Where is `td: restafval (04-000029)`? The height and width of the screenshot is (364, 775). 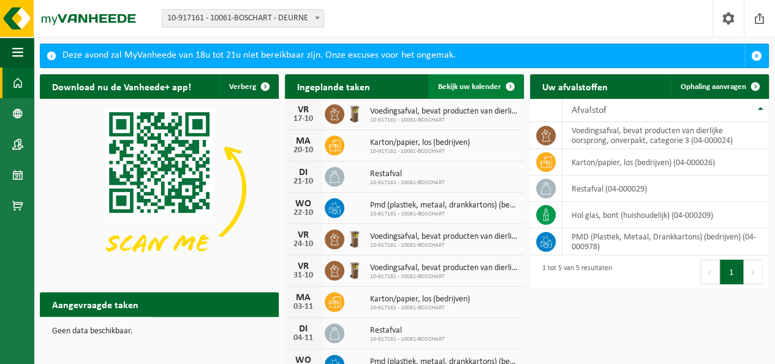 td: restafval (04-000029) is located at coordinates (666, 188).